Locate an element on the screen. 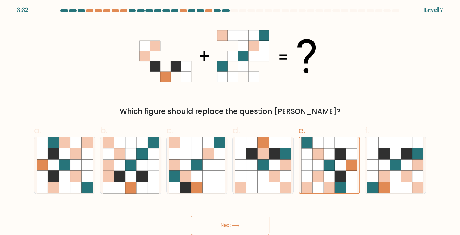  div: Level 7 is located at coordinates (433, 10).